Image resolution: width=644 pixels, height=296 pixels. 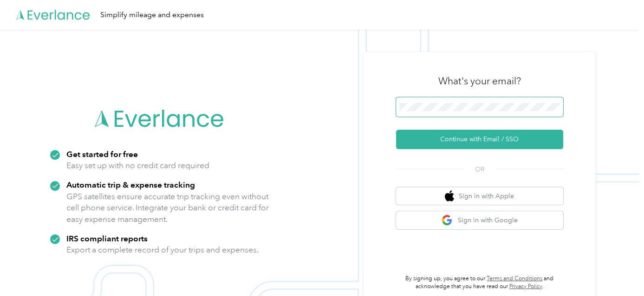 What do you see at coordinates (480, 196) in the screenshot?
I see `button: apple logoSign in with Apple` at bounding box center [480, 196].